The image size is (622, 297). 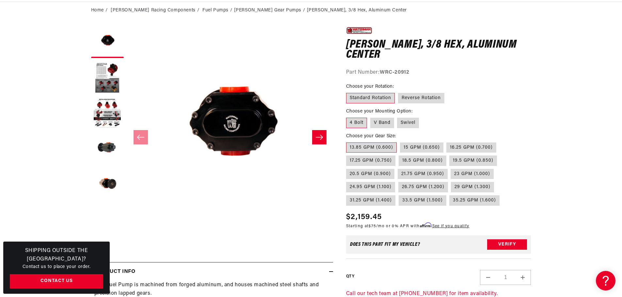 I want to click on label: 18.5 GPM (0.800), so click(x=422, y=161).